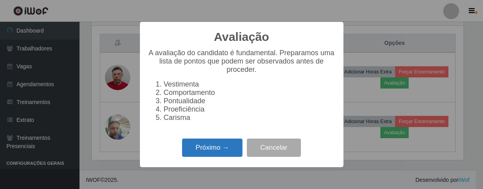 This screenshot has height=189, width=483. I want to click on h2: Avaliação, so click(241, 37).